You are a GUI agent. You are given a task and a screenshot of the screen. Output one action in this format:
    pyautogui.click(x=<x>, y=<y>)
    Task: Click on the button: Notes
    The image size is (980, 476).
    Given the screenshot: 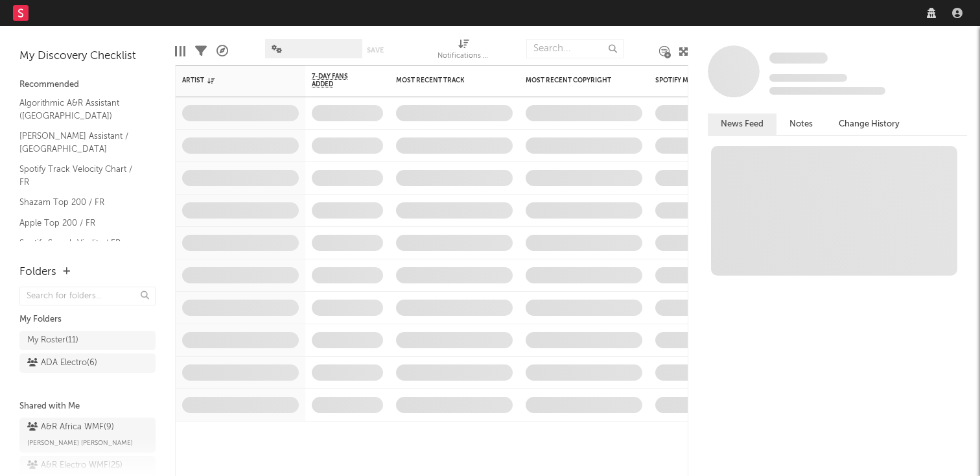 What is the action you would take?
    pyautogui.click(x=801, y=124)
    